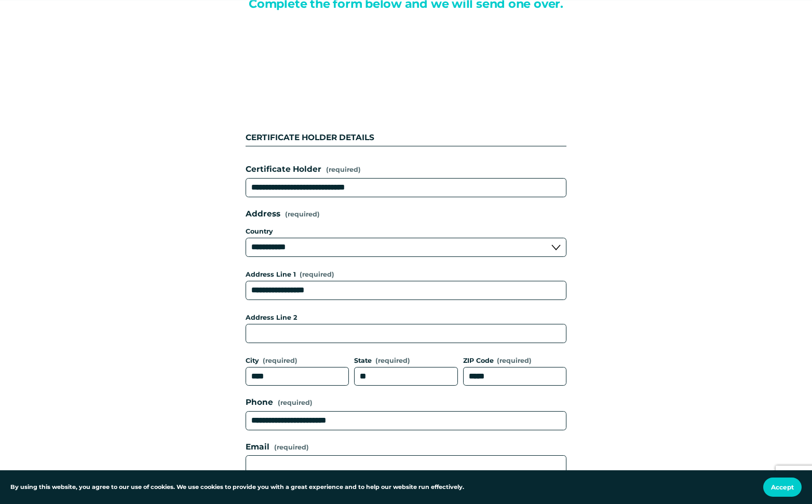  Describe the element at coordinates (405, 362) in the screenshot. I see `div: State` at that location.